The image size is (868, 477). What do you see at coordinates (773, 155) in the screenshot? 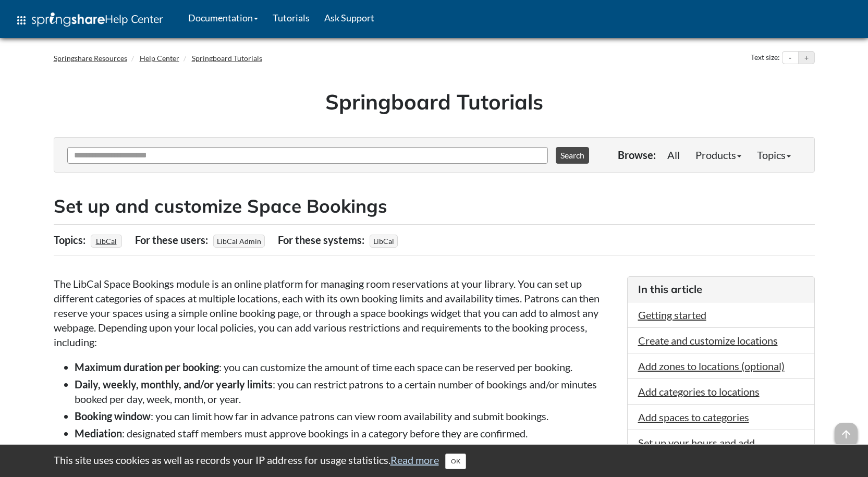
I see `a: Topics` at bounding box center [773, 155].